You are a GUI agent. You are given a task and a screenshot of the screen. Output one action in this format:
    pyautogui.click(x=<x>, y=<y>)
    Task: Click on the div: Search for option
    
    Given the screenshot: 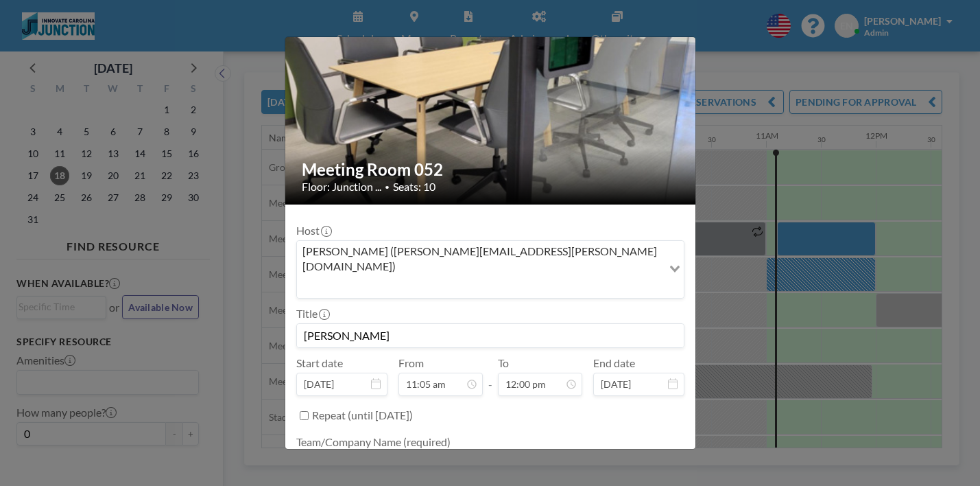 What is the action you would take?
    pyautogui.click(x=490, y=269)
    